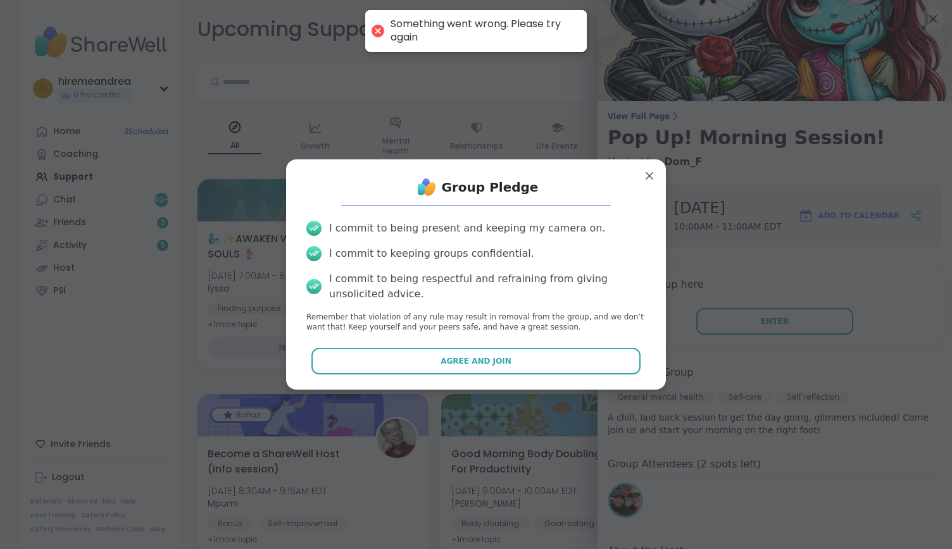 The image size is (952, 549). What do you see at coordinates (476, 323) in the screenshot?
I see `p: Remember that violation of any rule may result in removal from the group, and we don’t want that!...` at bounding box center [476, 323].